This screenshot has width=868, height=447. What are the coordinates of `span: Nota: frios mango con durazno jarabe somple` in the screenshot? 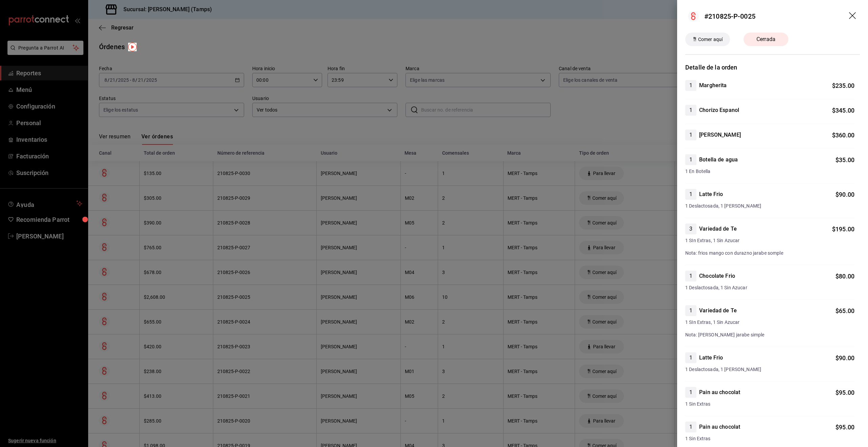 It's located at (734, 253).